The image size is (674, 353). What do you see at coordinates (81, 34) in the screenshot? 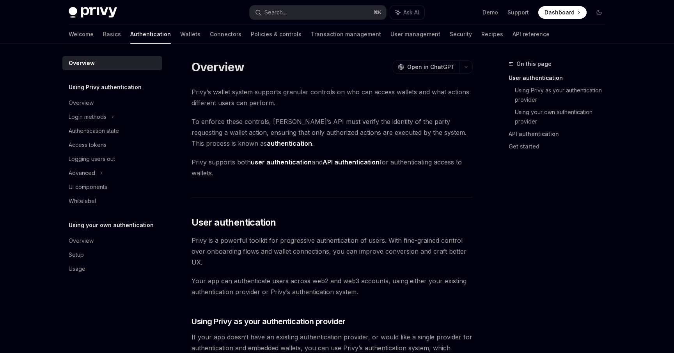
I see `a: Welcome` at bounding box center [81, 34].